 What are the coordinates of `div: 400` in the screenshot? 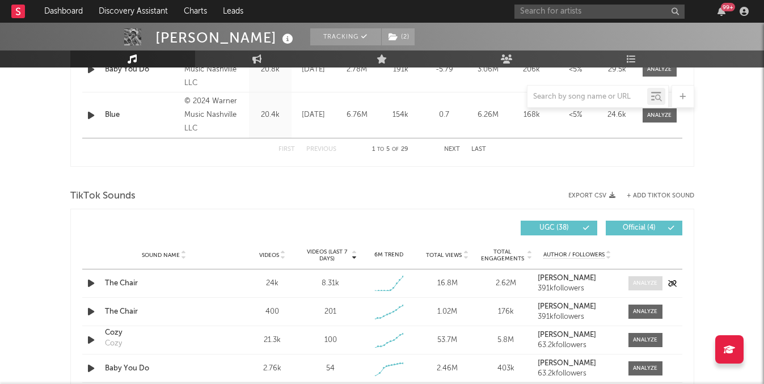 It's located at (272, 312).